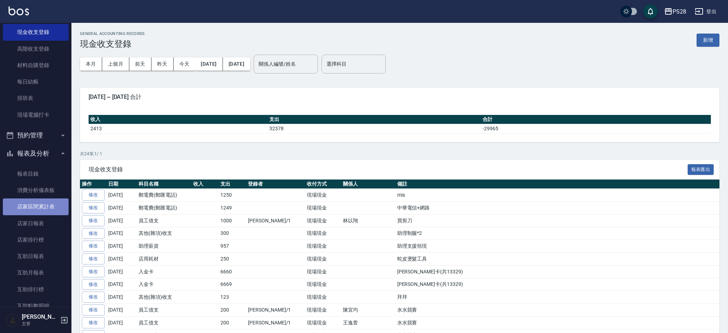 This screenshot has width=728, height=333. What do you see at coordinates (275, 184) in the screenshot?
I see `th: 登錄者` at bounding box center [275, 184].